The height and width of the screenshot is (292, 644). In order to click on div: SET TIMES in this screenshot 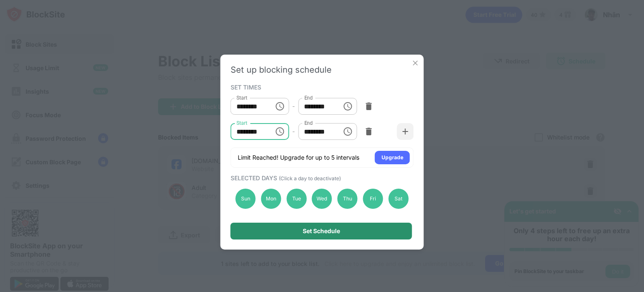, I will do `click(321, 87)`.